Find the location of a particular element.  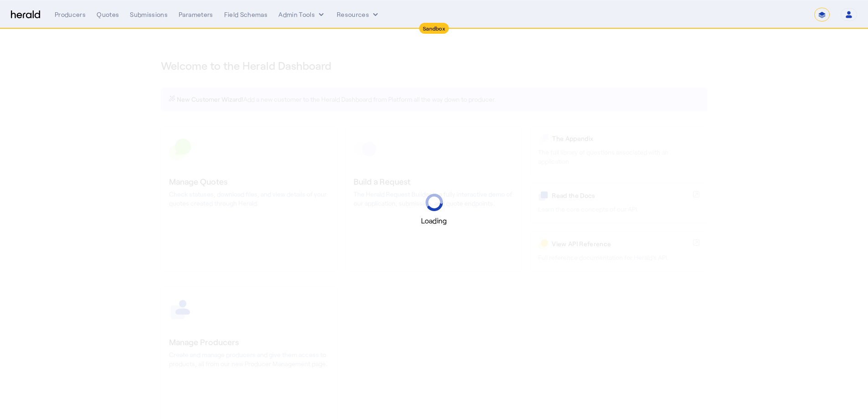

button: internal dropdown menu is located at coordinates (302, 14).